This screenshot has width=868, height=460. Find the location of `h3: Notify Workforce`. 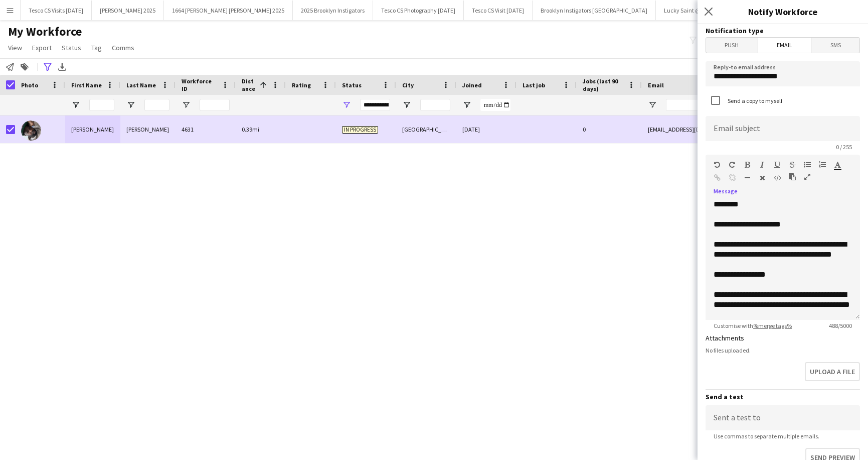

h3: Notify Workforce is located at coordinates (783, 11).